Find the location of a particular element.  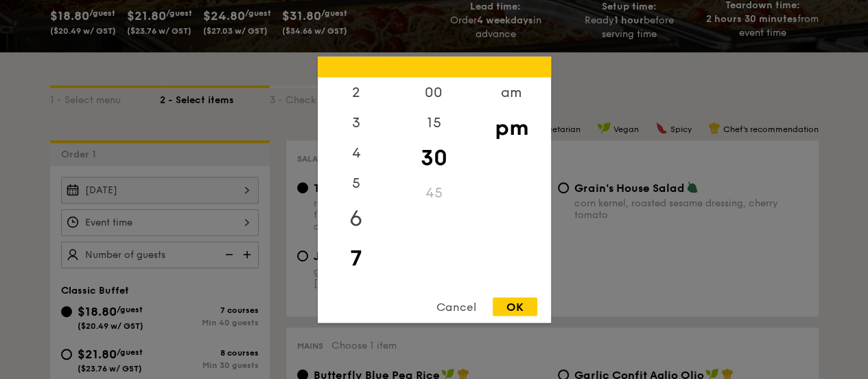

div: 00 is located at coordinates (434, 92).